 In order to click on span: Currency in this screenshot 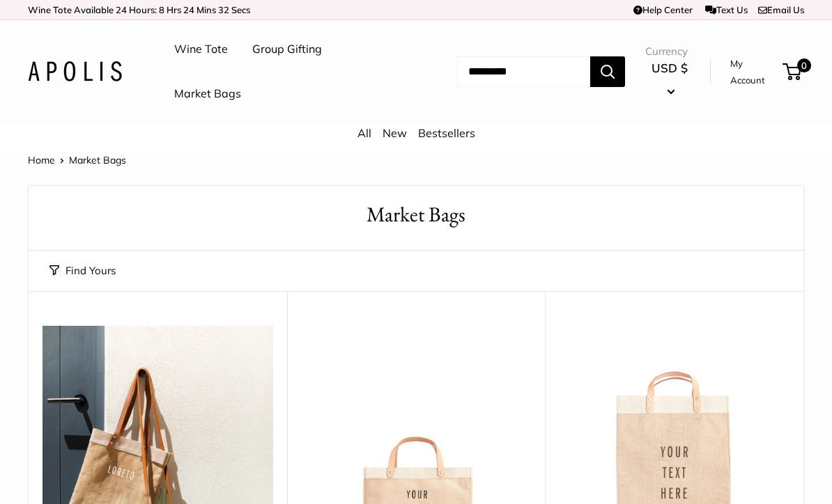, I will do `click(670, 52)`.